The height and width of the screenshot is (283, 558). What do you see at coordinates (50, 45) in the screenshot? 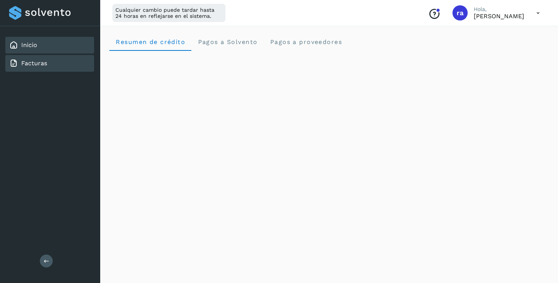
I see `div: Inicio` at bounding box center [50, 45].